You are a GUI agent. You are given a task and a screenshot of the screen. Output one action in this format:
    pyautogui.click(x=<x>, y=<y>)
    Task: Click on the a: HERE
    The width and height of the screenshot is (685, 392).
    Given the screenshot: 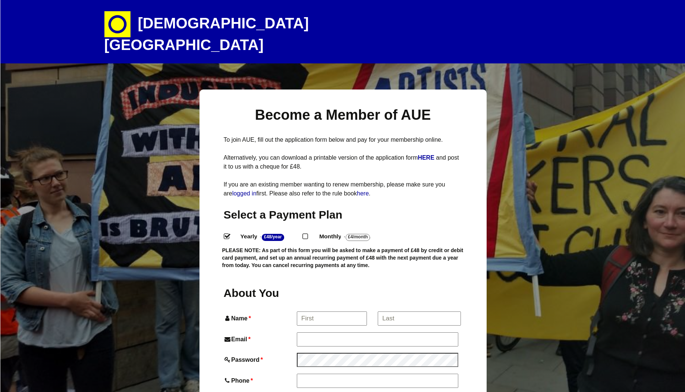 What is the action you would take?
    pyautogui.click(x=426, y=157)
    